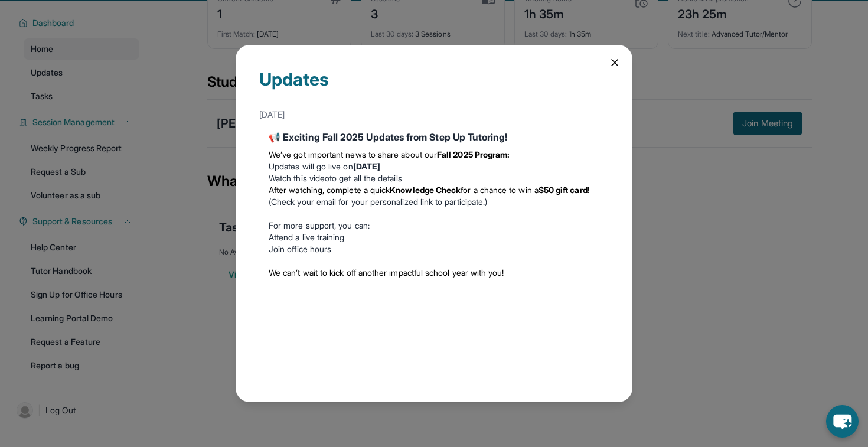 The image size is (868, 447). Describe the element at coordinates (434, 87) in the screenshot. I see `div: Updates` at that location.